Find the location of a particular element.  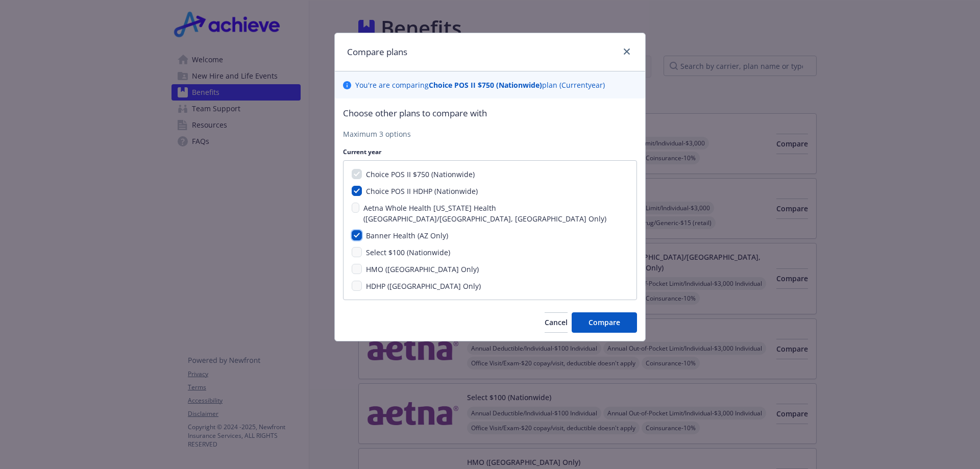

span: Select $100 (Nationwide) is located at coordinates (407, 252).